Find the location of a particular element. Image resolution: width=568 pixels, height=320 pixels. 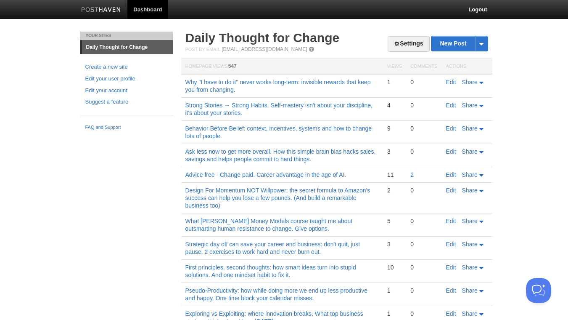

div: 2 is located at coordinates (395, 190).